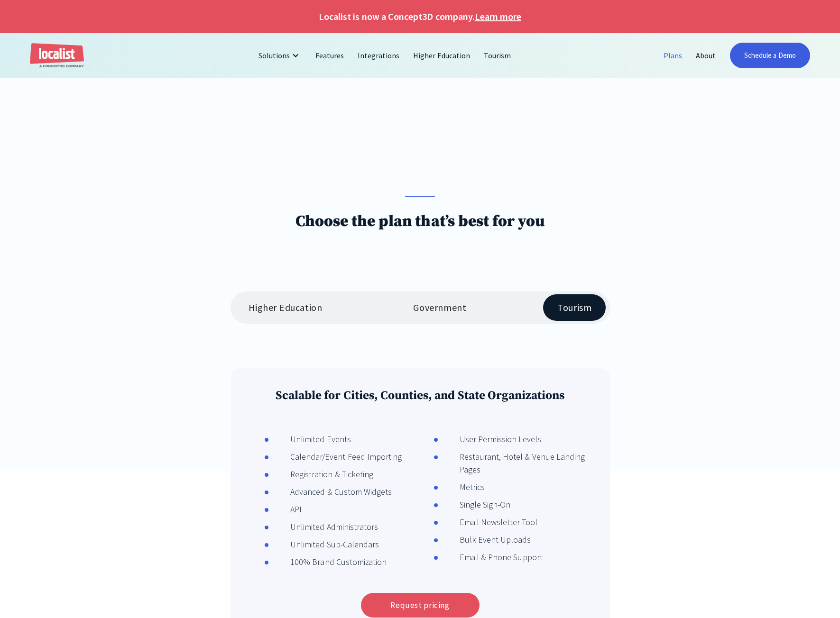 The width and height of the screenshot is (840, 618). I want to click on a: Integrations, so click(378, 55).